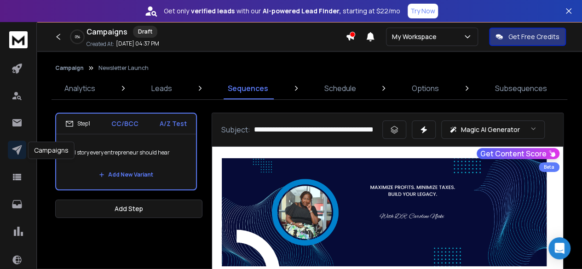  I want to click on p: Try Now, so click(422, 11).